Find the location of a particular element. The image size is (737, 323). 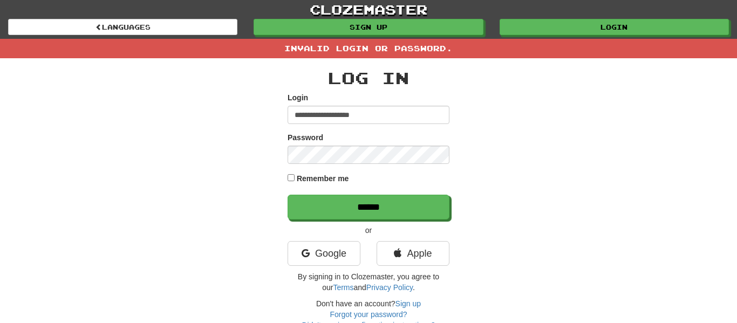

a: Terms is located at coordinates (343, 288).